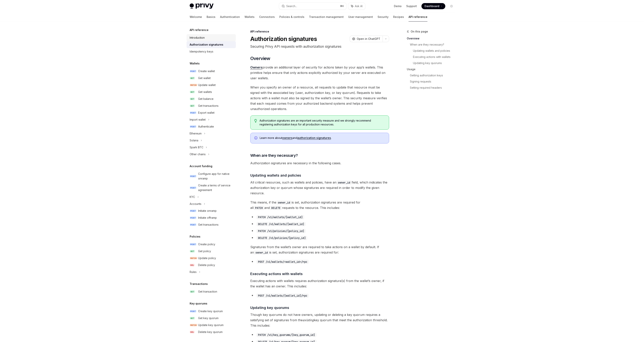 The height and width of the screenshot is (342, 644). Describe the element at coordinates (322, 138) in the screenshot. I see `span: Learn more about and .` at that location.